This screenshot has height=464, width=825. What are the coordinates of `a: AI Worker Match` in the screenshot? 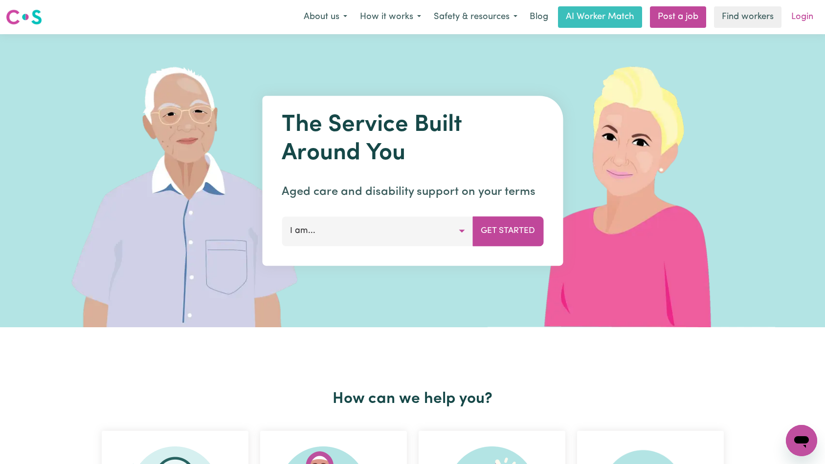 It's located at (600, 17).